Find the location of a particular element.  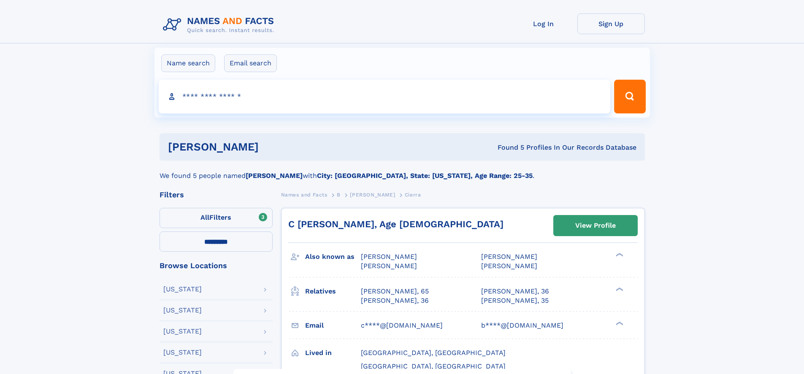

button: Search Button is located at coordinates (630, 97).